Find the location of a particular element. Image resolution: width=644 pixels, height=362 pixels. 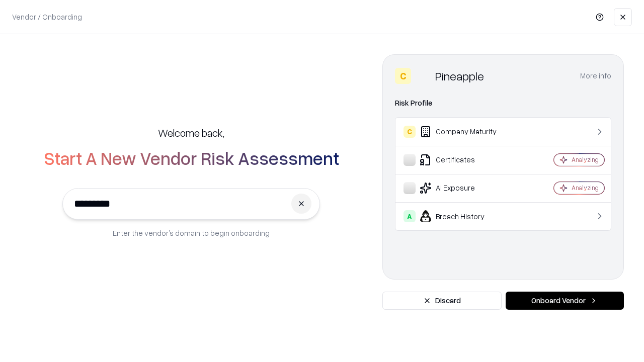

p: Vendor / Onboarding is located at coordinates (47, 17).